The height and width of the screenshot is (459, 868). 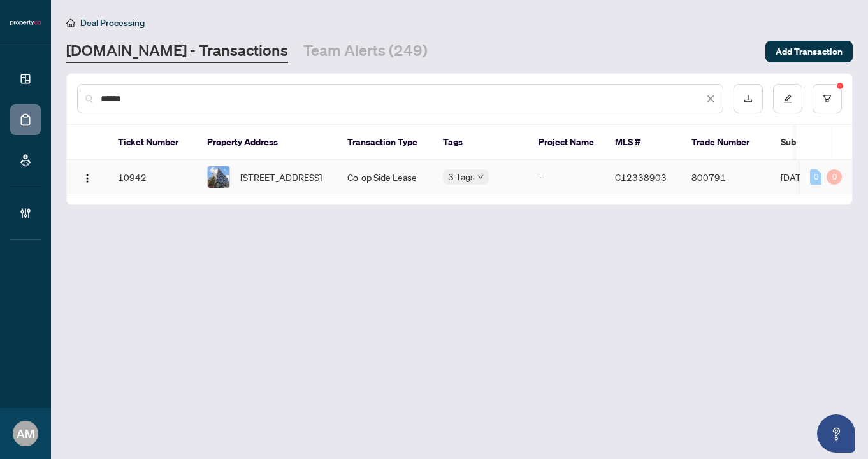 I want to click on span: download, so click(x=748, y=99).